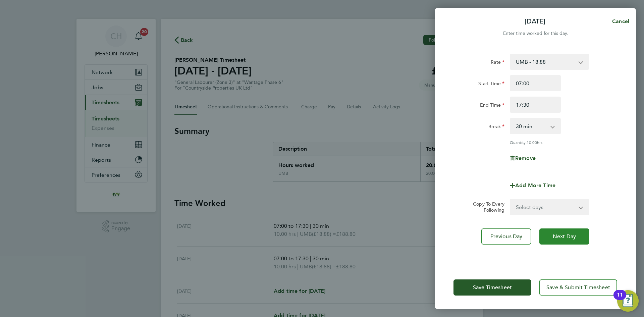  What do you see at coordinates (532, 142) in the screenshot?
I see `span: 10.00` at bounding box center [532, 142].